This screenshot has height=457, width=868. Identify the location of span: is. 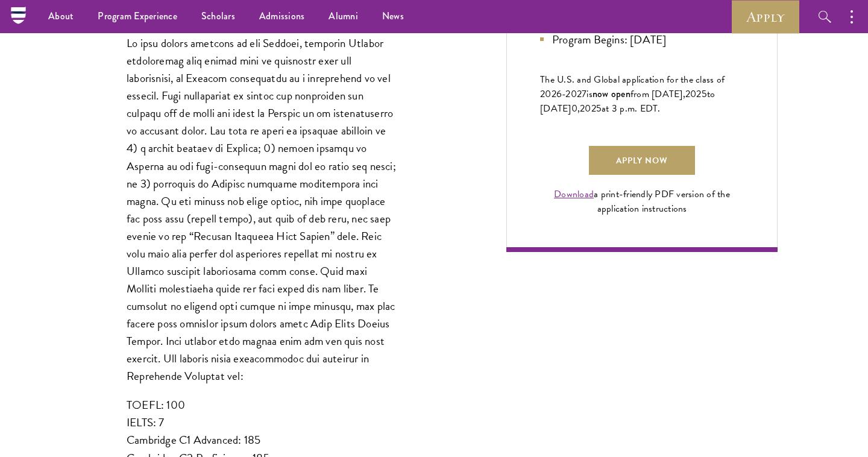
(590, 94).